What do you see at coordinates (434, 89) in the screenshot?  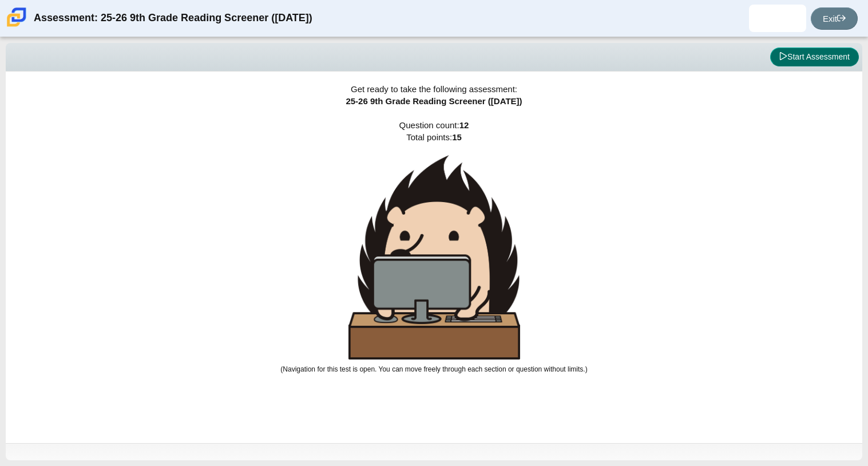 I see `span: Get ready to take the following assessment:` at bounding box center [434, 89].